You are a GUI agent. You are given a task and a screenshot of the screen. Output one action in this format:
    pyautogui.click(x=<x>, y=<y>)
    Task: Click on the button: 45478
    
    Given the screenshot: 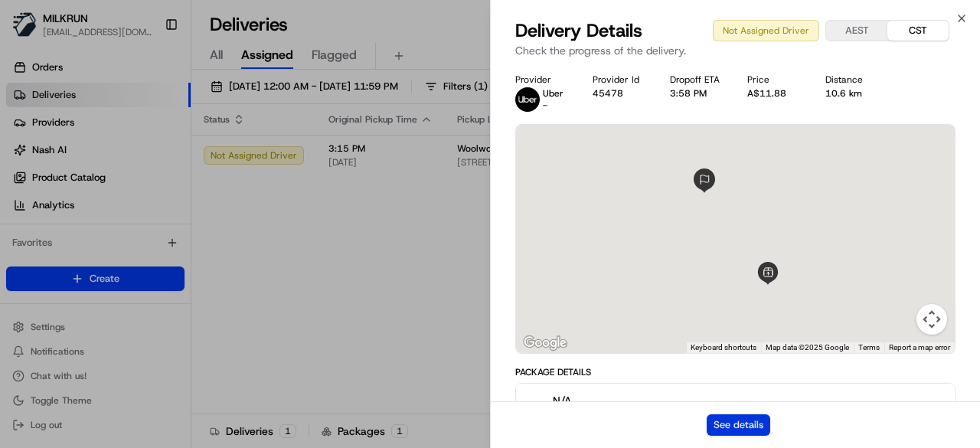 What is the action you would take?
    pyautogui.click(x=608, y=94)
    